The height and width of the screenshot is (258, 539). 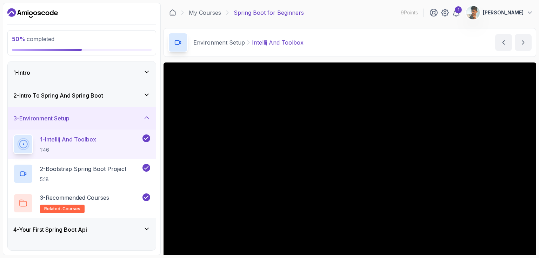 What do you see at coordinates (523, 42) in the screenshot?
I see `button: next content` at bounding box center [523, 42].